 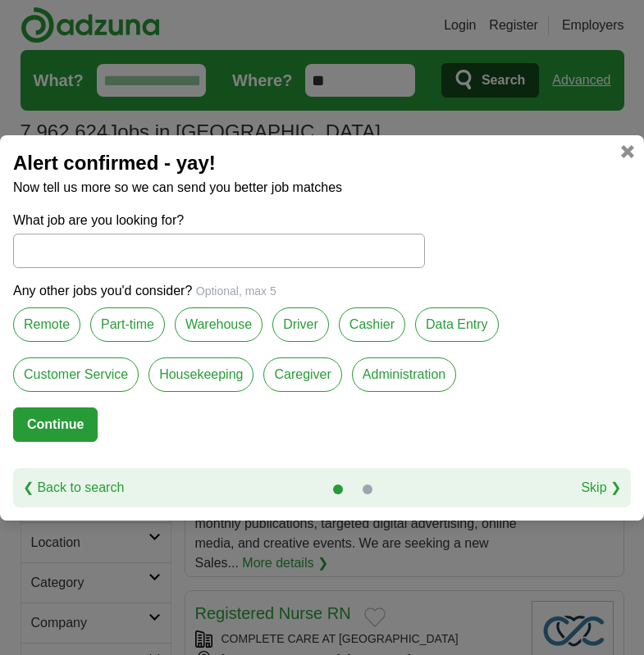 I want to click on label: What job are you looking for?, so click(x=219, y=221).